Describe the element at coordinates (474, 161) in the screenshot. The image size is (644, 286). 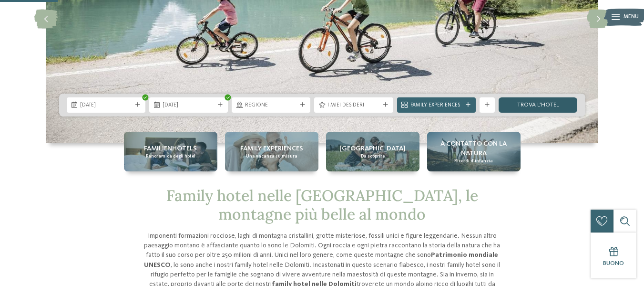
I see `span: Ricordi d’infanzia` at that location.